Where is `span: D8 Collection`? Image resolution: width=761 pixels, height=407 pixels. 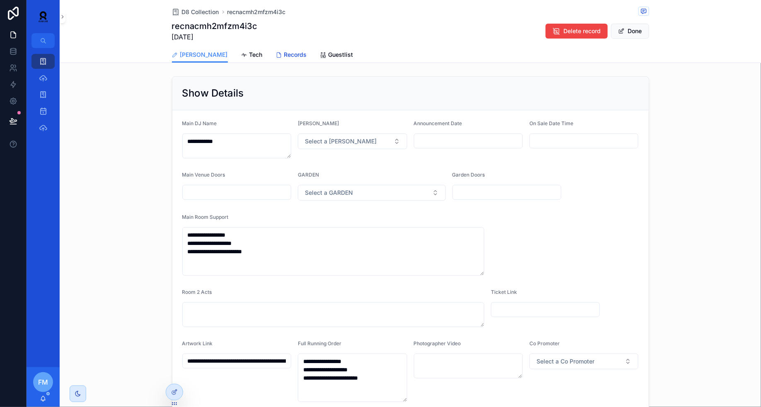 span: D8 Collection is located at coordinates (201, 12).